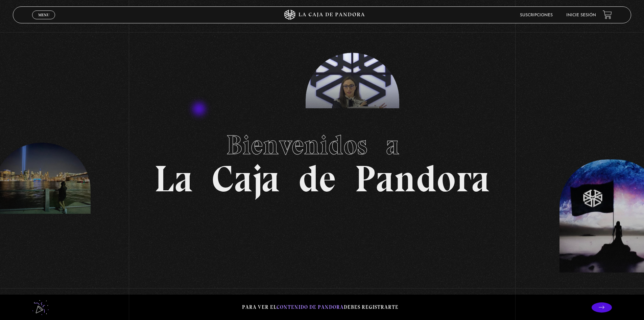 This screenshot has width=644, height=320. Describe the element at coordinates (44, 21) in the screenshot. I see `span: Cerrar` at that location.